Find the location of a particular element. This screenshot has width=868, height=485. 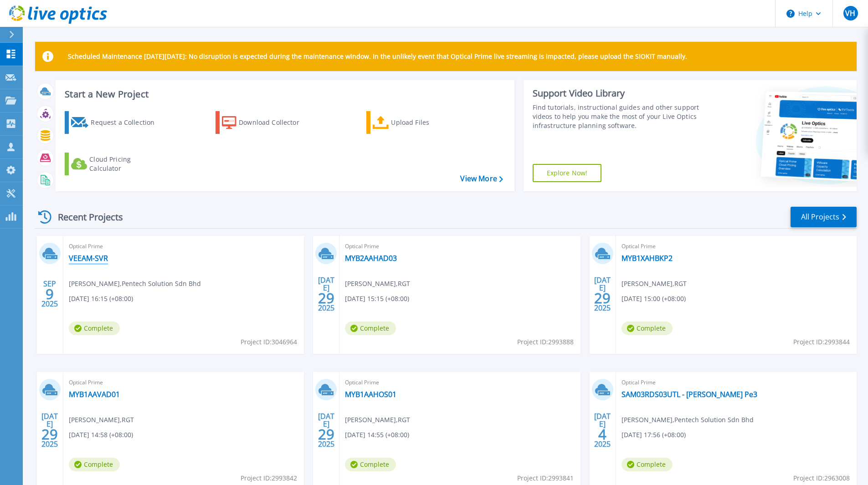

h3: Start a New Project is located at coordinates (283, 94).